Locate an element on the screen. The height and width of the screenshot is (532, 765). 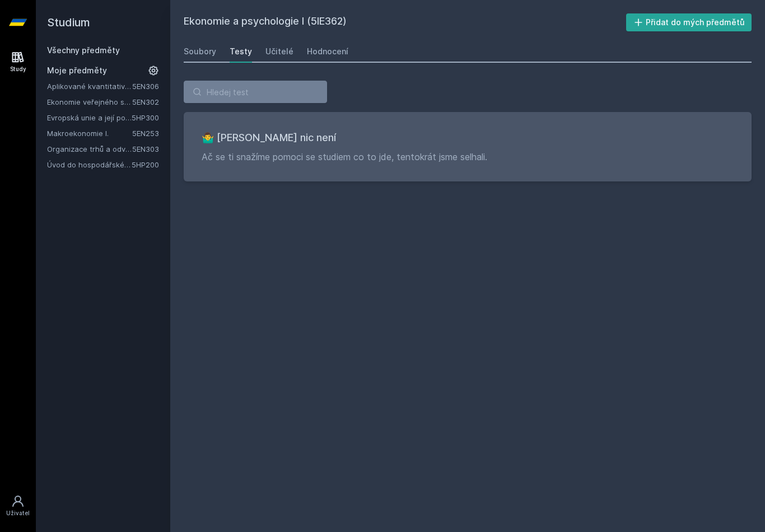
a: Evropská unie a její politiky is located at coordinates (89, 118).